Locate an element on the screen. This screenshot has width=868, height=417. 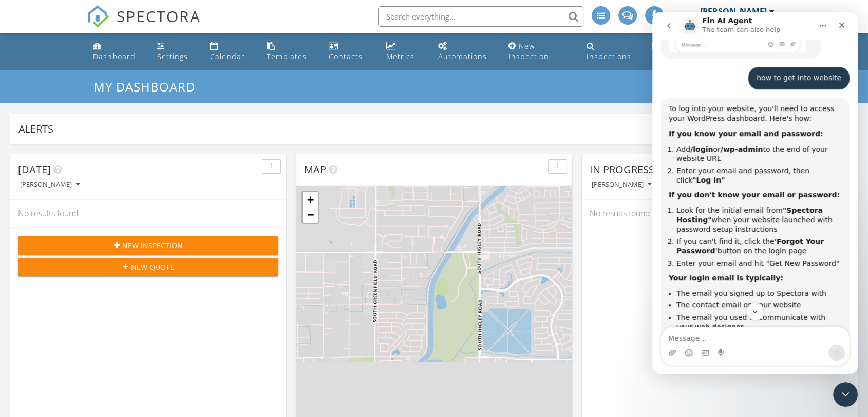
button: Scroll to bottom is located at coordinates (103, 300).